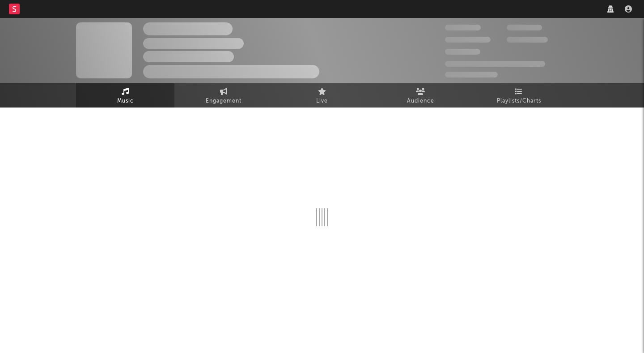 Image resolution: width=644 pixels, height=353 pixels. What do you see at coordinates (519, 95) in the screenshot?
I see `a: Playlists/Charts` at bounding box center [519, 95].